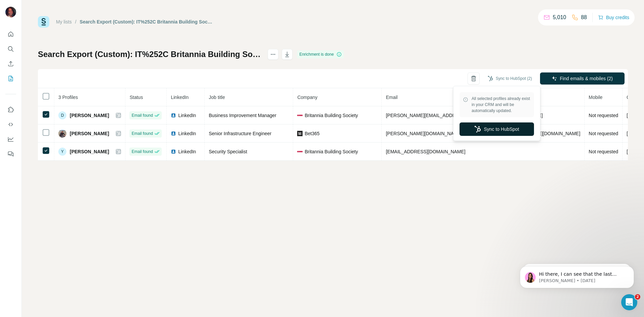 The width and height of the screenshot is (644, 317). I want to click on p: 88, so click(584, 18).